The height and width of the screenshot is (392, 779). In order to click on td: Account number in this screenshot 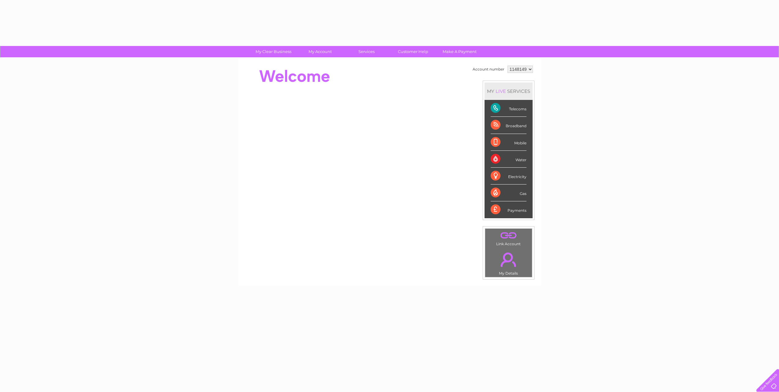, I will do `click(489, 69)`.